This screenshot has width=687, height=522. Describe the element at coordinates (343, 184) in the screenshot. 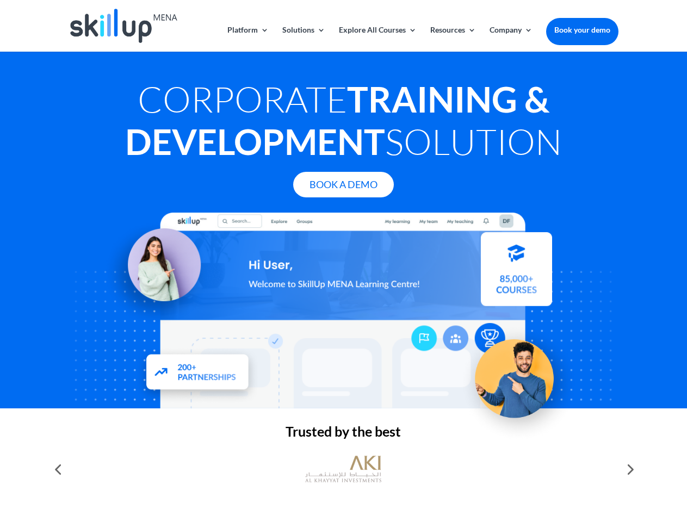

I see `a: Book A Demo` at that location.